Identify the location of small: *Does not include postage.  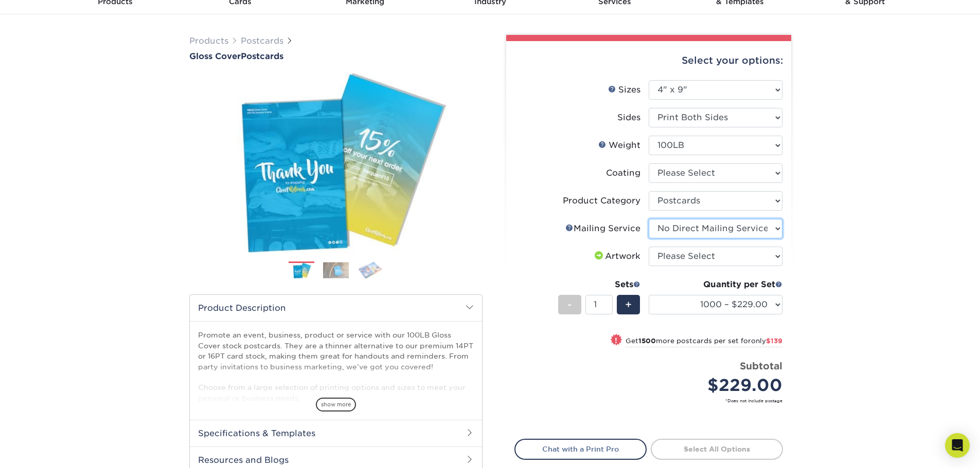
(653, 401).